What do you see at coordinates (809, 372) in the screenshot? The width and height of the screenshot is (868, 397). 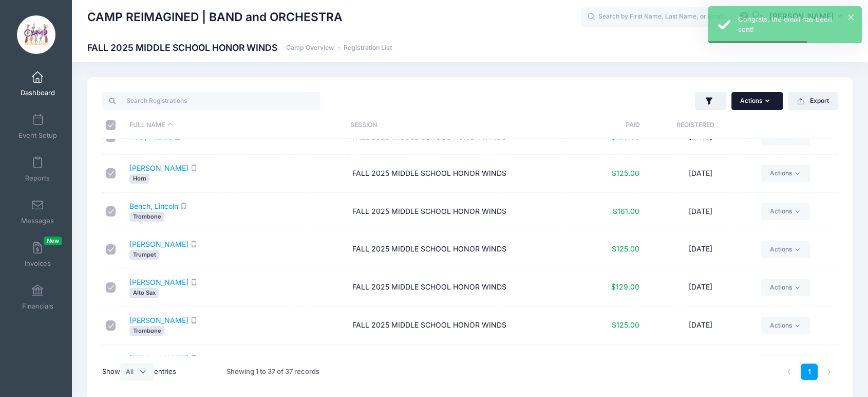 I see `a: 1` at bounding box center [809, 372].